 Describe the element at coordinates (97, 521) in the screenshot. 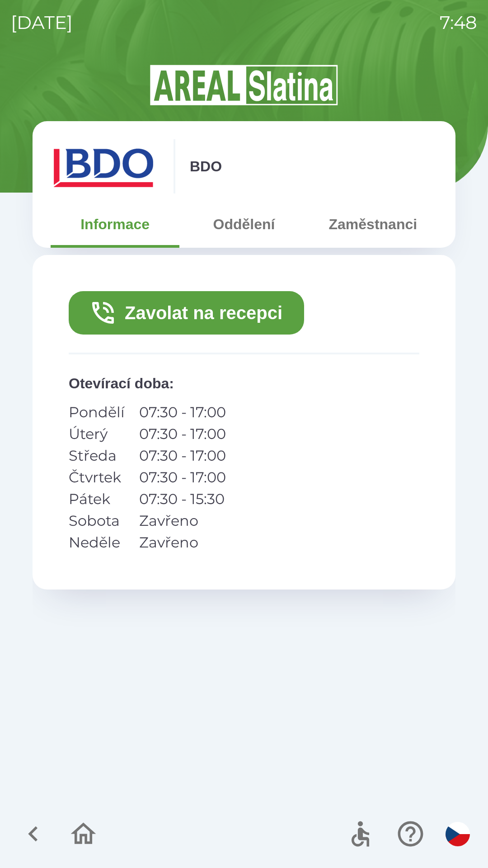

I see `p: Sobota` at that location.